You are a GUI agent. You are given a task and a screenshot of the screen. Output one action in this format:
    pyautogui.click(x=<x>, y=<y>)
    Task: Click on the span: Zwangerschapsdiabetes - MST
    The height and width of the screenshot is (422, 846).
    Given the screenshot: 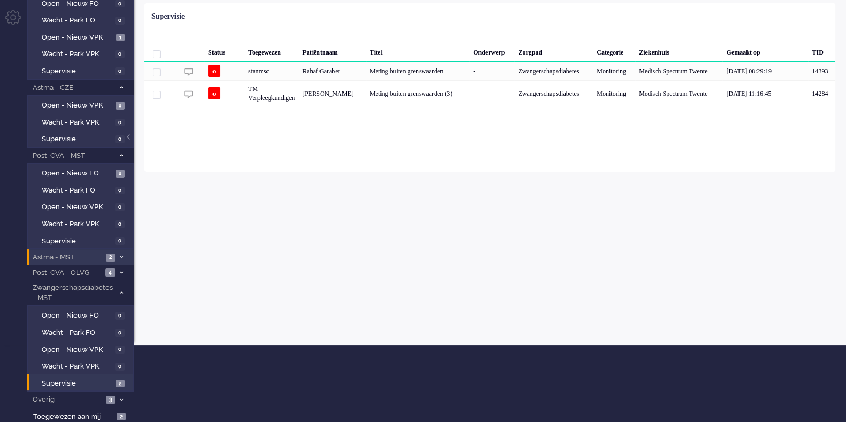 What is the action you would take?
    pyautogui.click(x=72, y=293)
    